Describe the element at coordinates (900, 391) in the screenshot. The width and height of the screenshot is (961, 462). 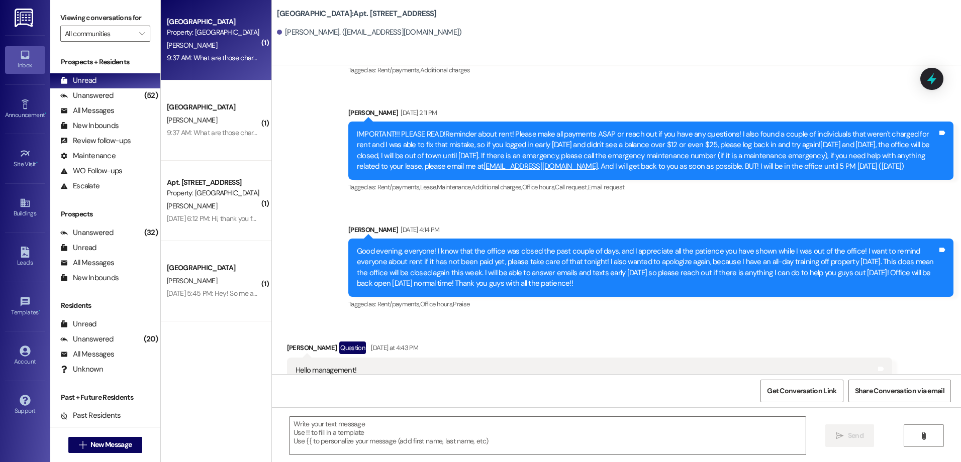
I see `span: Share Conversation via email` at that location.